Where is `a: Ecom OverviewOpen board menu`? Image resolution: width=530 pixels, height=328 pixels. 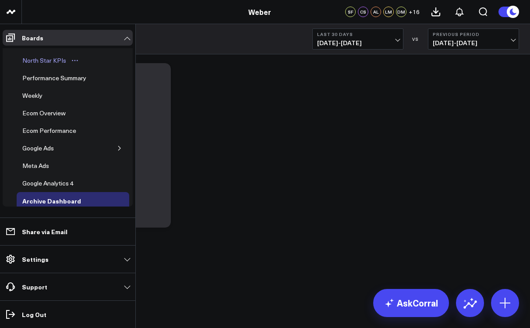 a: Ecom OverviewOpen board menu is located at coordinates (50, 113).